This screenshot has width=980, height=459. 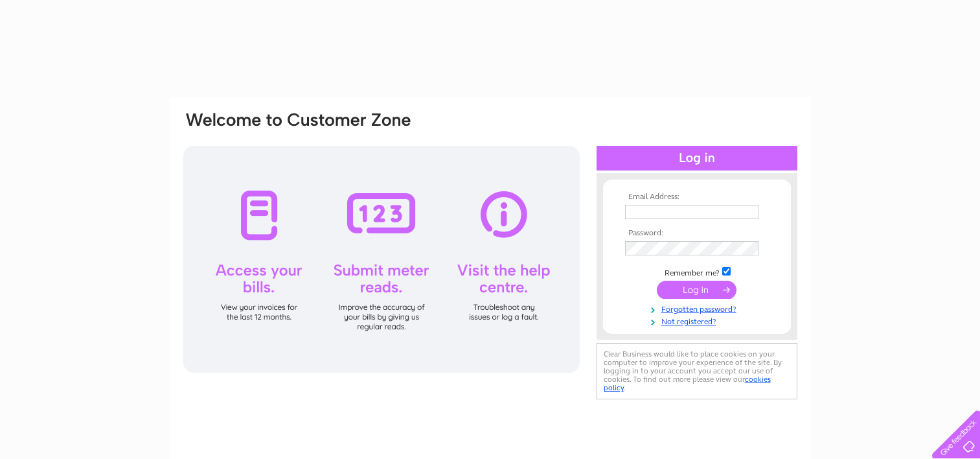 I want to click on a: cookies policy, so click(x=687, y=383).